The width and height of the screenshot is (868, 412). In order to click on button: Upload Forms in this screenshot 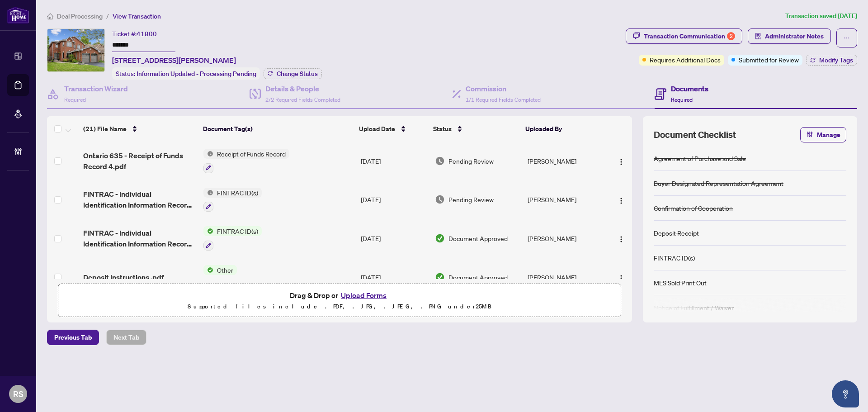, I will do `click(363, 296)`.